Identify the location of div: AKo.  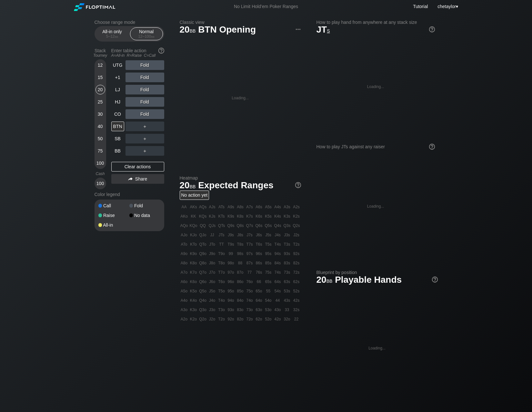
(184, 216).